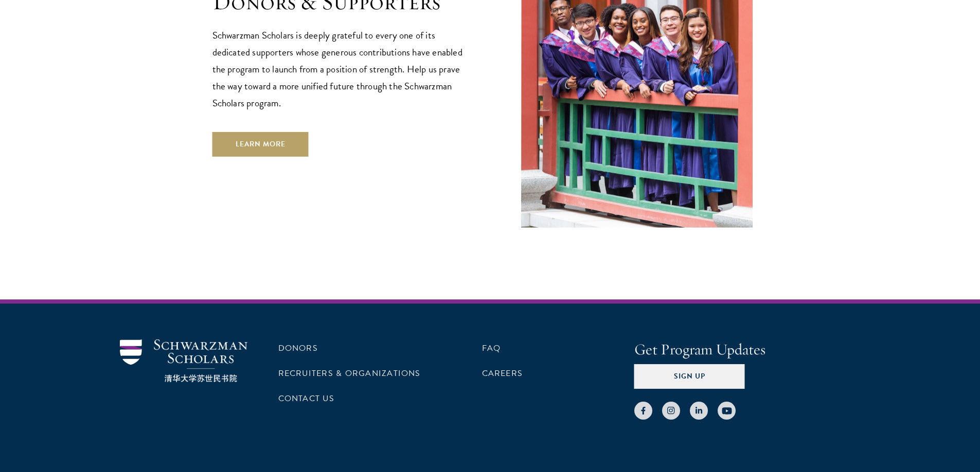 The height and width of the screenshot is (472, 980). Describe the element at coordinates (747, 350) in the screenshot. I see `h4: Get Program Updates` at that location.